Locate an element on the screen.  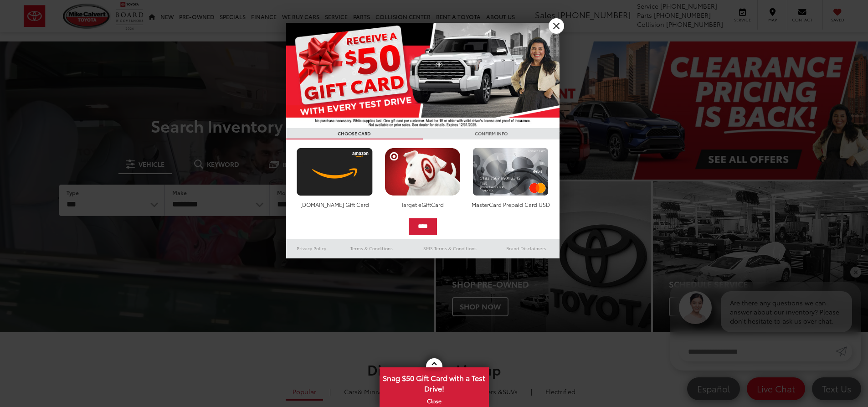
div: Target eGiftCard is located at coordinates (422, 204).